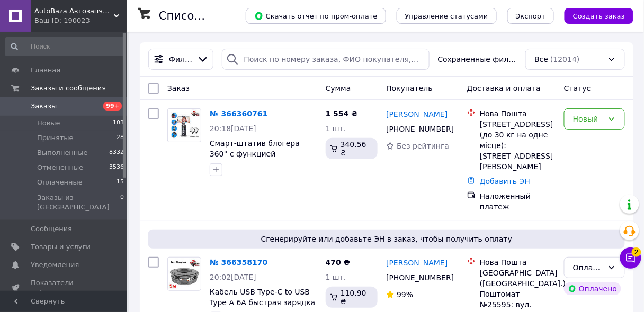 The height and width of the screenshot is (312, 644). I want to click on span: Заказы и сообщения, so click(69, 88).